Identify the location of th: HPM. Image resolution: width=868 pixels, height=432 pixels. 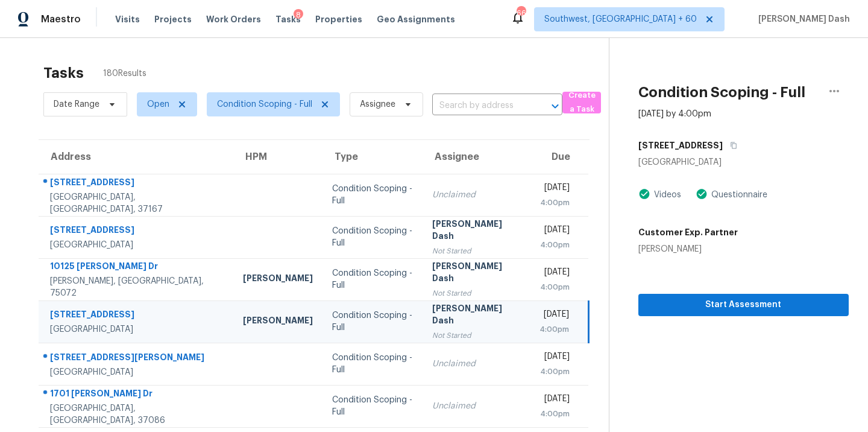
(278, 157).